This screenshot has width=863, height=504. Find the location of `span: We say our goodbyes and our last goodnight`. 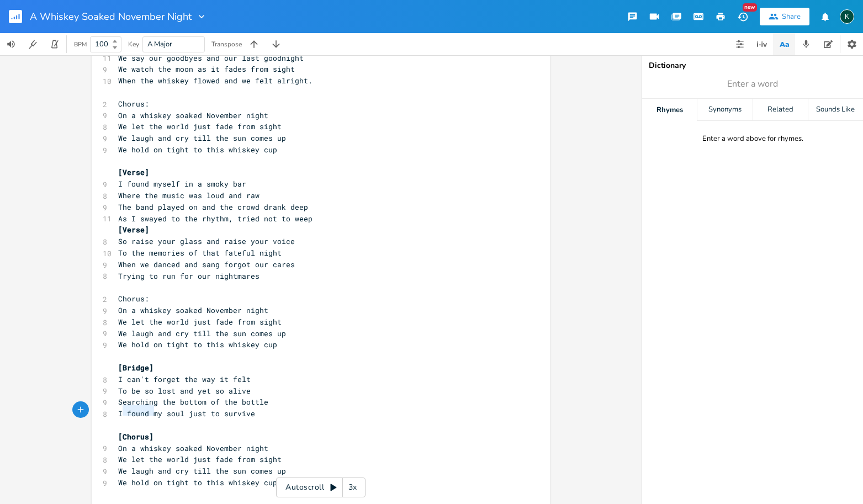

span: We say our goodbyes and our last goodnight is located at coordinates (211, 58).